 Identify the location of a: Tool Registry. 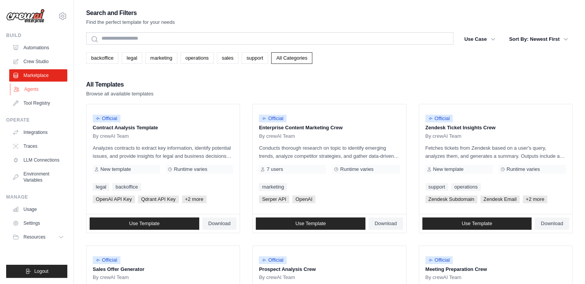
(38, 103).